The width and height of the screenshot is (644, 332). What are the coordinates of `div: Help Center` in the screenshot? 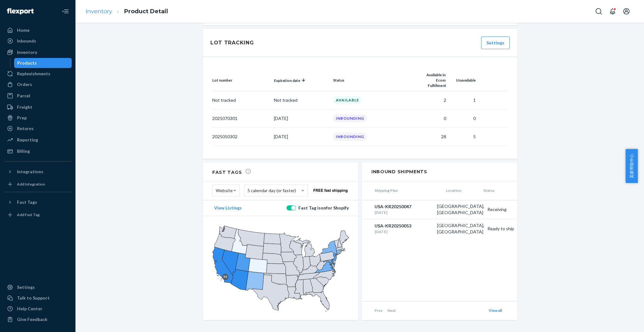 It's located at (29, 308).